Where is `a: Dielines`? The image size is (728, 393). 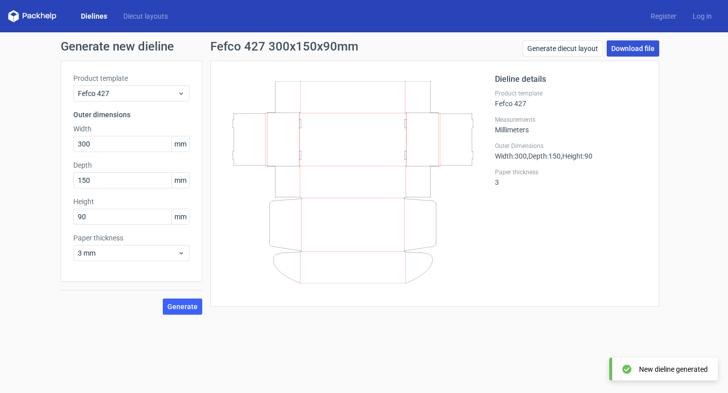
a: Dielines is located at coordinates (94, 16).